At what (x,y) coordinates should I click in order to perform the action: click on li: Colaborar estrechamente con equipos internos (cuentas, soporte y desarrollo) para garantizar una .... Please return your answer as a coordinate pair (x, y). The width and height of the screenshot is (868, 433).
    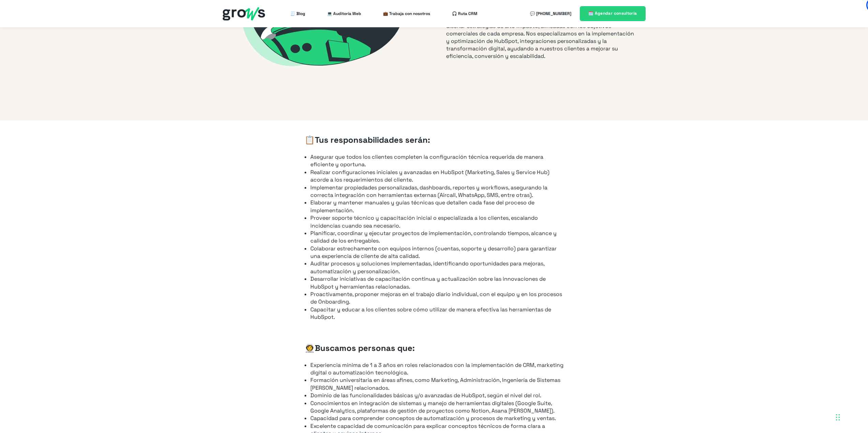
    Looking at the image, I should click on (437, 252).